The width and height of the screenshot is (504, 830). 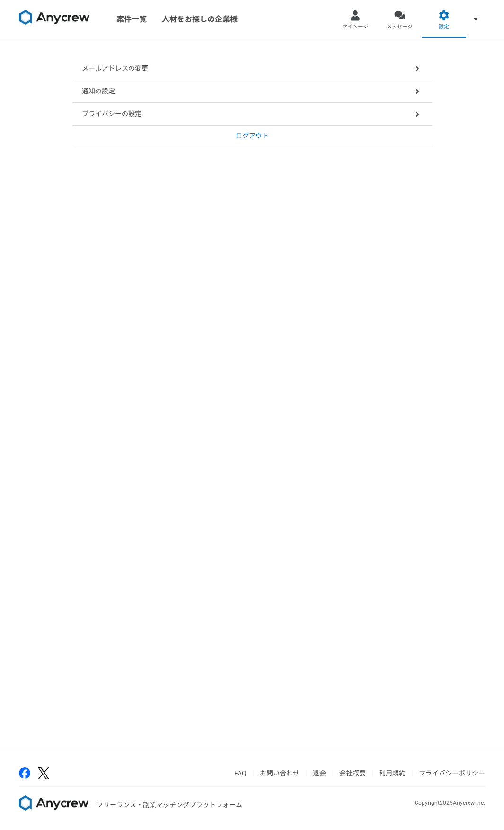 I want to click on p: ログアウト, so click(x=253, y=136).